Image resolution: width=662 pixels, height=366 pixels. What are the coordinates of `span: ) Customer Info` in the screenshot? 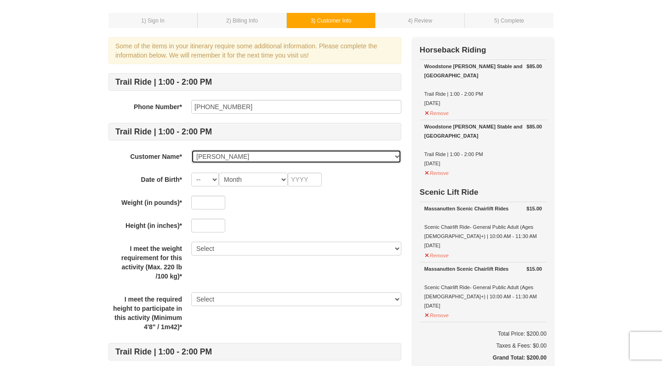 It's located at (332, 21).